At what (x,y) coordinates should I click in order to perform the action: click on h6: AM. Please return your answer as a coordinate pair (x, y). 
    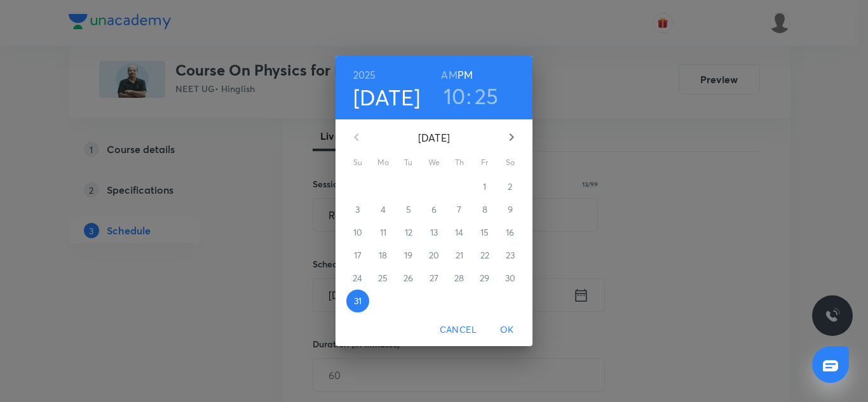
    Looking at the image, I should click on (449, 75).